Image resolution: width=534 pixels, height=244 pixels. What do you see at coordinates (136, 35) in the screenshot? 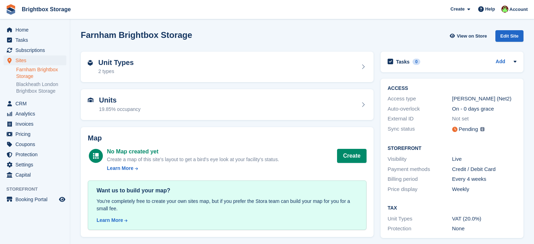
I see `h2: Farnham Brightbox Storage` at bounding box center [136, 35].